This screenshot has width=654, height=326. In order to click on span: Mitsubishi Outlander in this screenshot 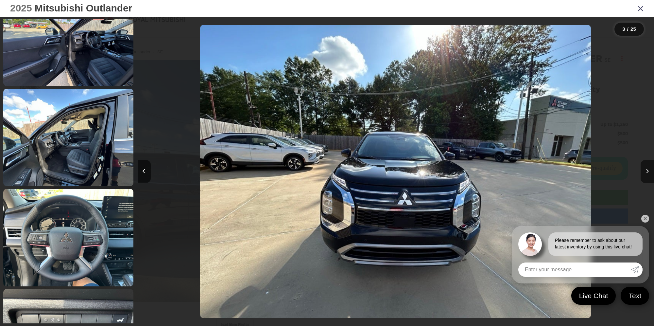, I will do `click(83, 8)`.